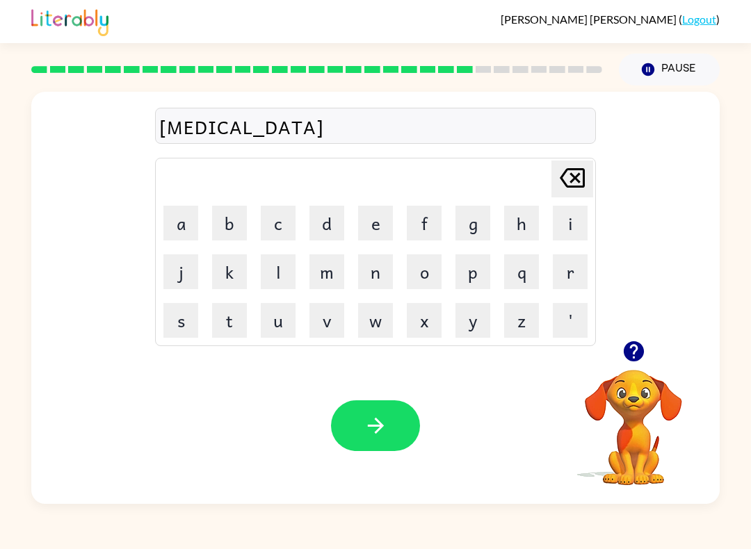 This screenshot has width=751, height=549. What do you see at coordinates (424, 223) in the screenshot?
I see `button: f` at bounding box center [424, 223].